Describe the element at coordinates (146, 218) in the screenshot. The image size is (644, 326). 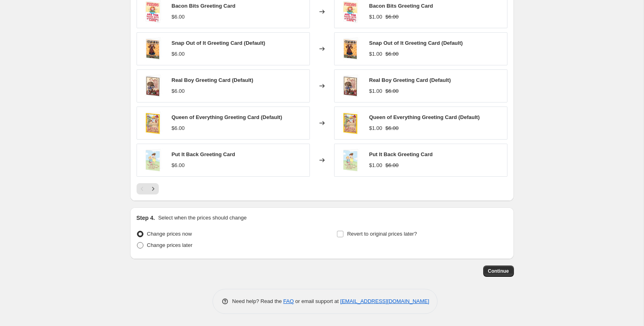
I see `h2: Step 4.` at that location.